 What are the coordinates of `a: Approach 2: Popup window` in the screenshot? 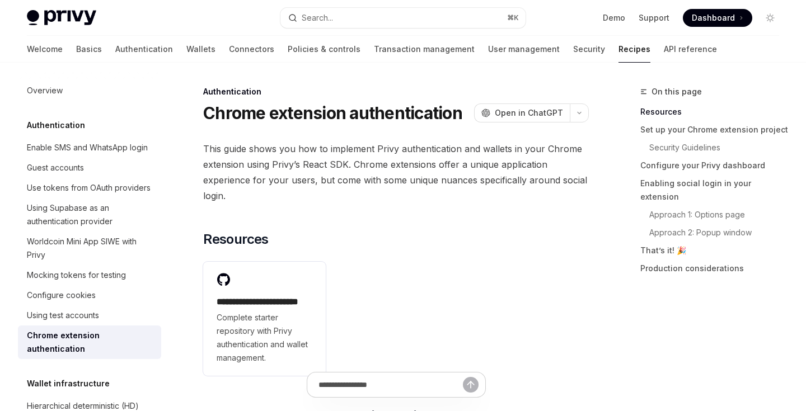 It's located at (718, 233).